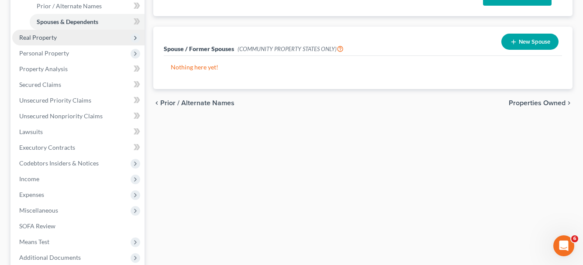  What do you see at coordinates (38, 37) in the screenshot?
I see `span: Real Property` at bounding box center [38, 37].